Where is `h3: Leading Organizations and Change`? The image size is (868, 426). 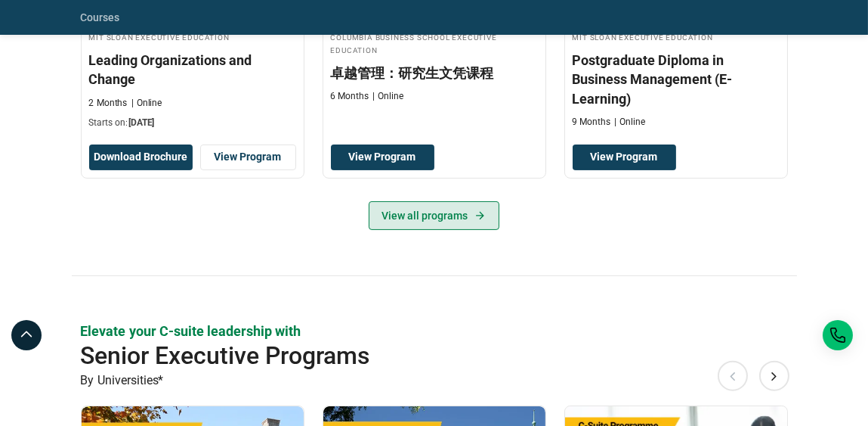 h3: Leading Organizations and Change is located at coordinates (192, 70).